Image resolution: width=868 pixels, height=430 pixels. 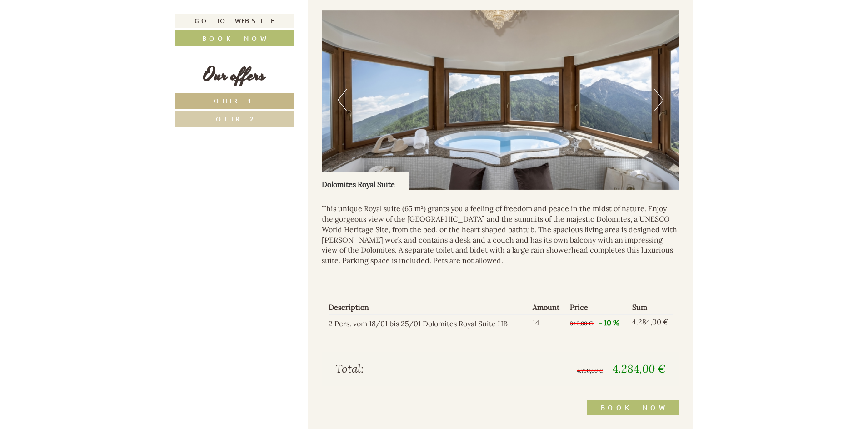 I want to click on td: 2 Pers. vom 18/01 bis 25/01 Dolomites Royal Suite HB, so click(x=429, y=322).